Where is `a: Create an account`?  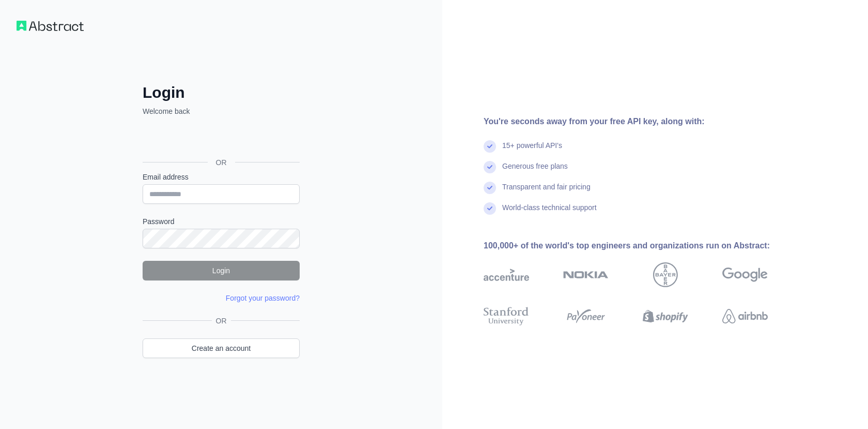 a: Create an account is located at coordinates (221, 348).